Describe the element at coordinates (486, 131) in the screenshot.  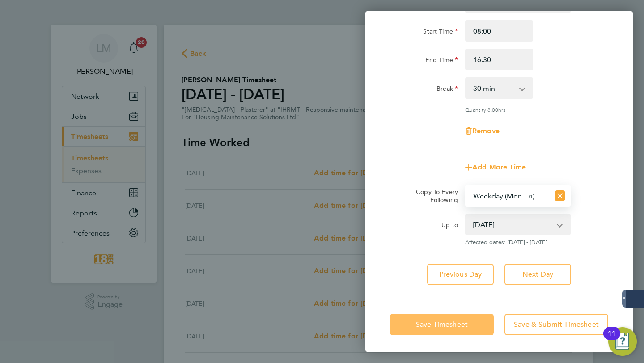
I see `span: Remove` at that location.